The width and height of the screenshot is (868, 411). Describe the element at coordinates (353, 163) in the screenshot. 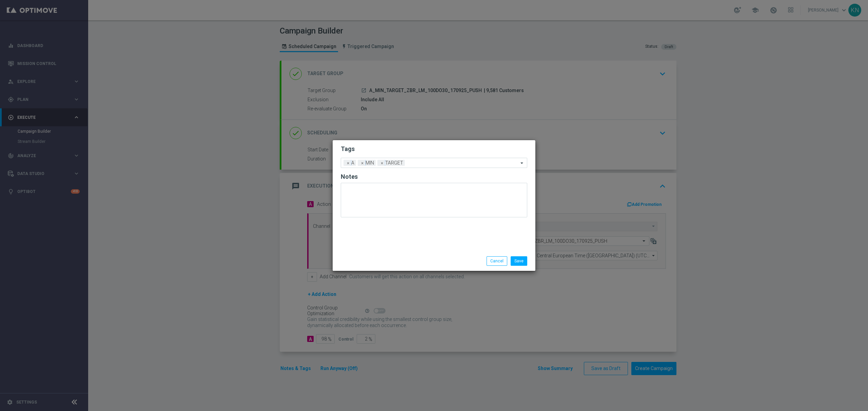

I see `span: A` at that location.